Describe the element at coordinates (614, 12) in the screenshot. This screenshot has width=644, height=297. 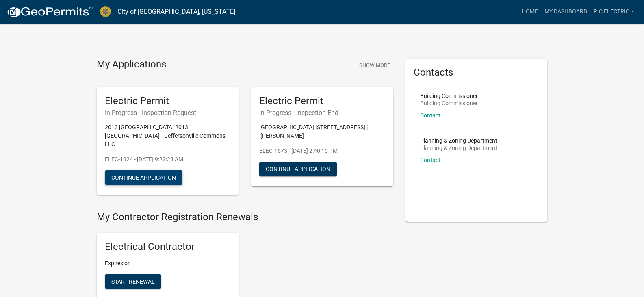
I see `a: RIC Electric` at that location.